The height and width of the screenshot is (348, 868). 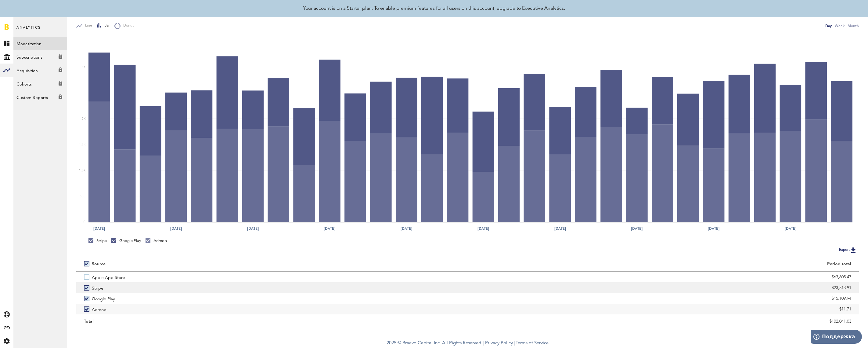 I want to click on span: Поддержка, so click(x=27, y=7).